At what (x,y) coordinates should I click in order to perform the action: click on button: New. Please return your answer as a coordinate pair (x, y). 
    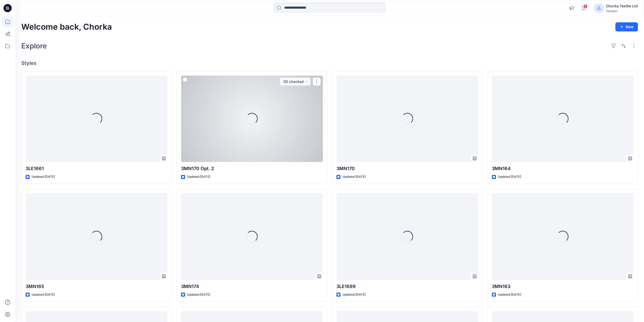
    Looking at the image, I should click on (626, 27).